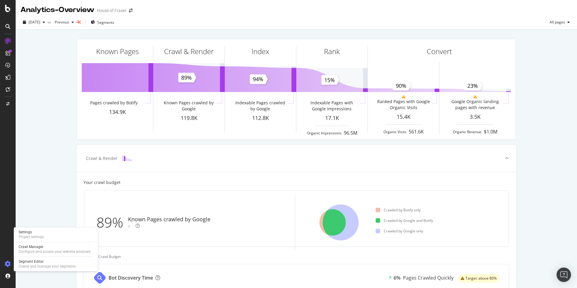  I want to click on div: Configure and access your website analyses, so click(54, 252).